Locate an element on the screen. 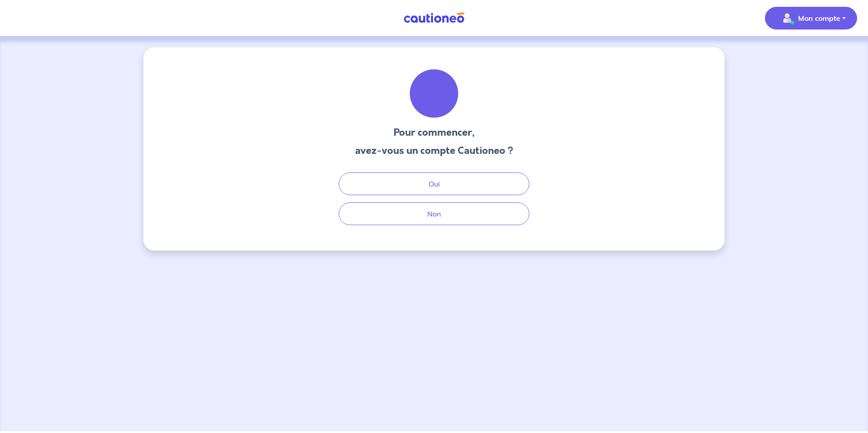 The width and height of the screenshot is (868, 433). button: Non is located at coordinates (434, 214).